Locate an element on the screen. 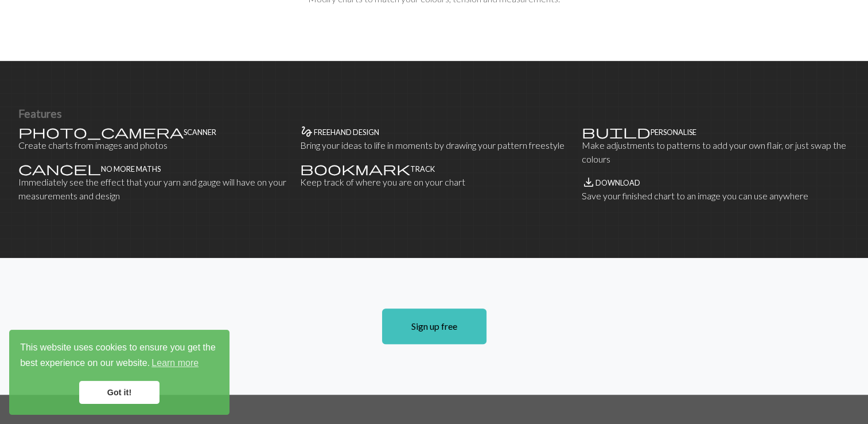 Image resolution: width=868 pixels, height=424 pixels. p: Immediately see the effect that your yarn and gauge will have on your measurements and design is located at coordinates (152, 189).